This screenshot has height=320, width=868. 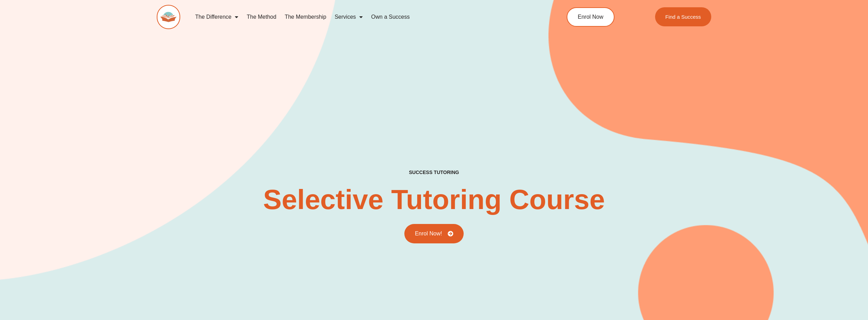 I want to click on a: Enrol Now, so click(x=591, y=17).